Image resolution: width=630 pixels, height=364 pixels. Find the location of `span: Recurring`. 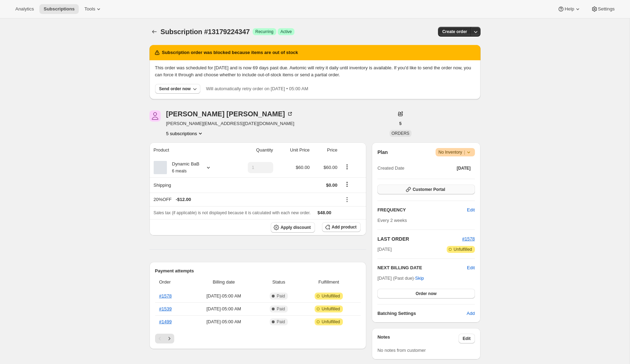

span: Recurring is located at coordinates (265, 32).